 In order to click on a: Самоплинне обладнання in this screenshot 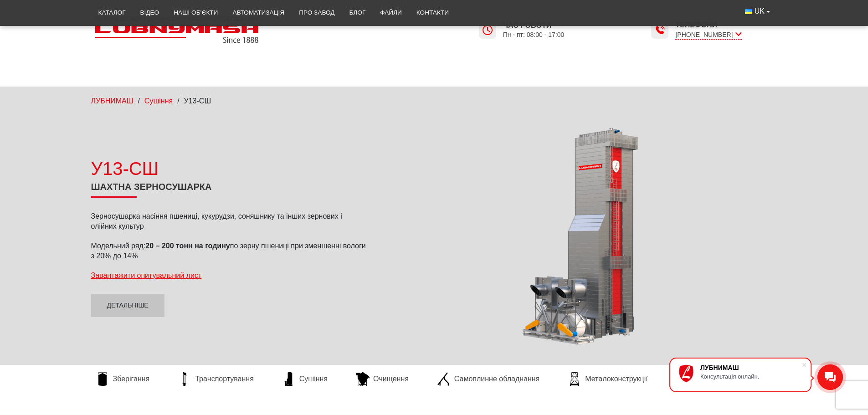, I will do `click(488, 379)`.